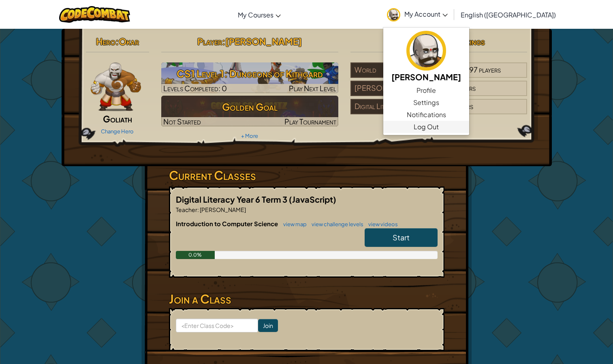 Image resolution: width=613 pixels, height=364 pixels. What do you see at coordinates (439, 74) in the screenshot?
I see `a: World7,993,097players` at bounding box center [439, 74].